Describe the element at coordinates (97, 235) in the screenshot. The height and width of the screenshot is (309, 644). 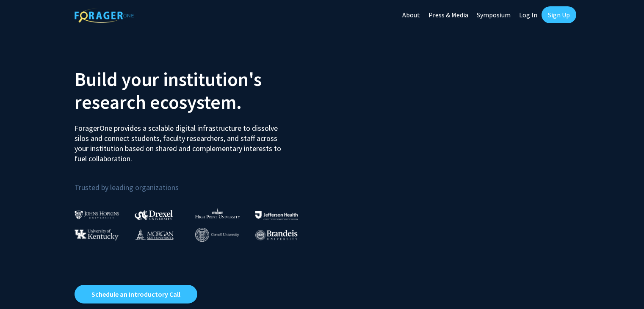
I see `img: University of Kentucky` at that location.